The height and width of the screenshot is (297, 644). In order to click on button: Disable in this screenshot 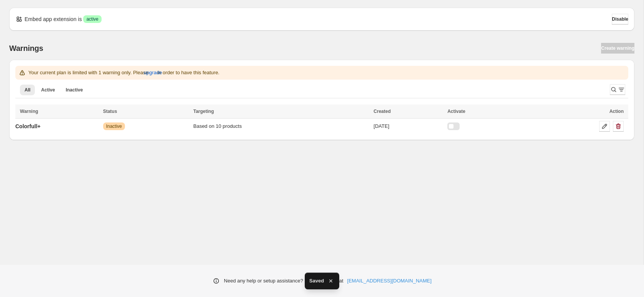, I will do `click(620, 19)`.